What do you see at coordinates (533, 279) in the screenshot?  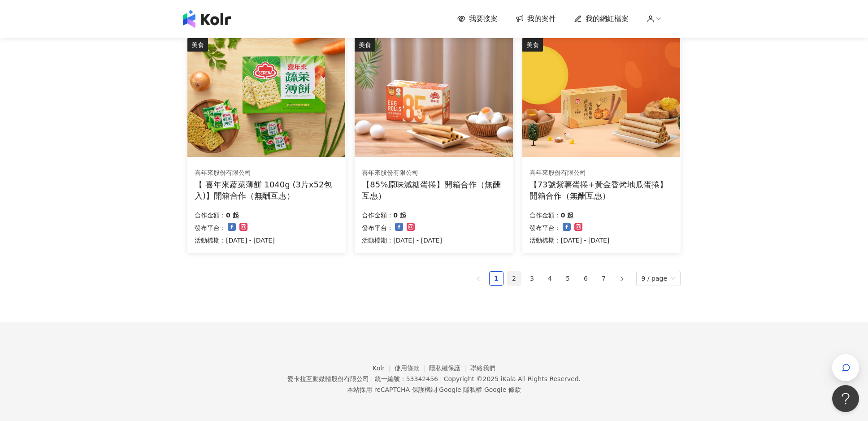 I see `a: 3` at bounding box center [533, 279].